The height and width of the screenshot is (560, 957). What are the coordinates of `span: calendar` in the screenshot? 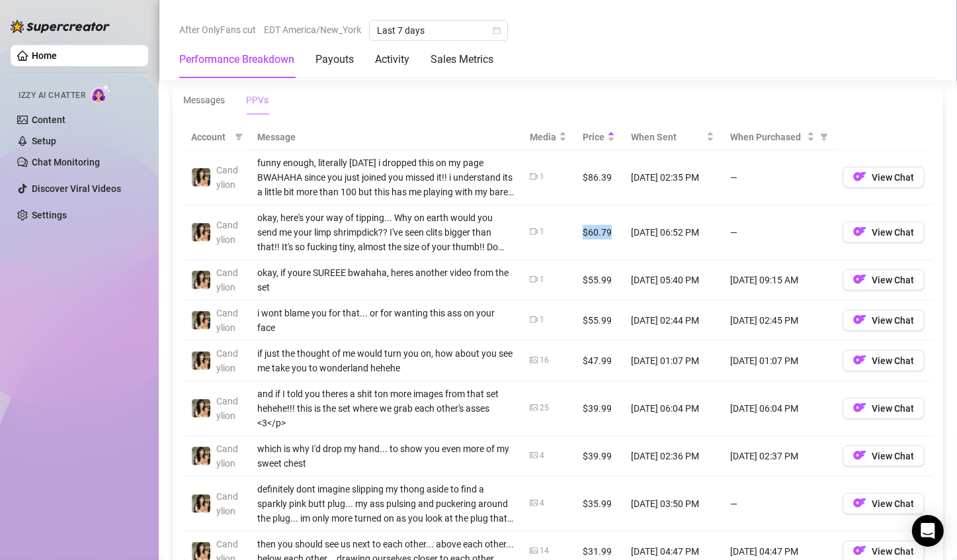 It's located at (497, 30).